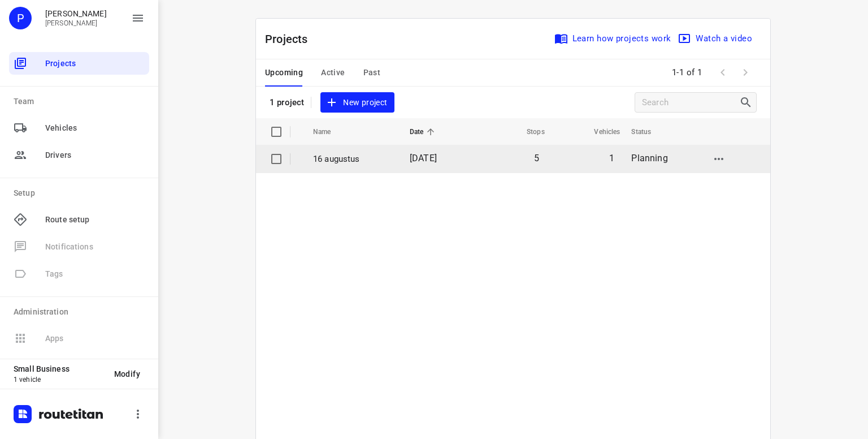 The width and height of the screenshot is (868, 439). I want to click on p: 1 vehicle, so click(60, 379).